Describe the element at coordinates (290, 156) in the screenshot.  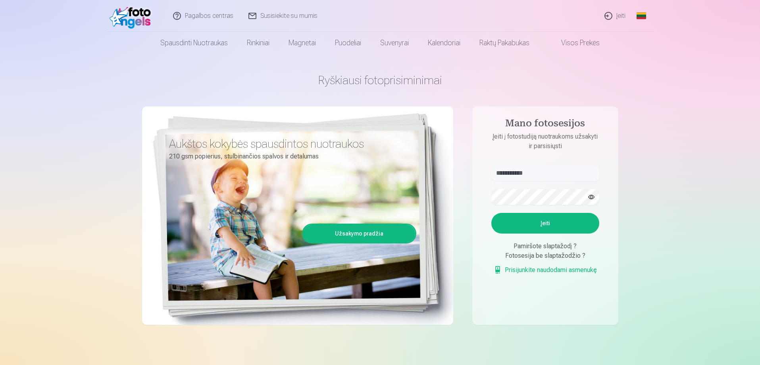
I see `p: 210 gsm popierius, stulbinančios spalvos ir detalumas` at that location.